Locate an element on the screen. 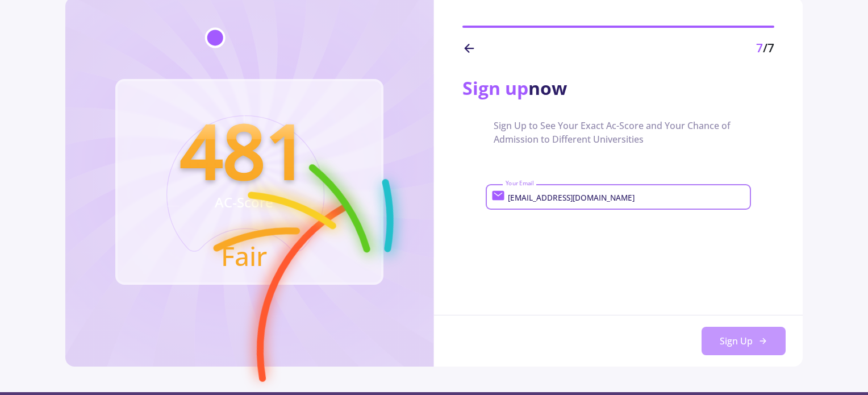 The width and height of the screenshot is (868, 395). span: Sign up is located at coordinates (495, 88).